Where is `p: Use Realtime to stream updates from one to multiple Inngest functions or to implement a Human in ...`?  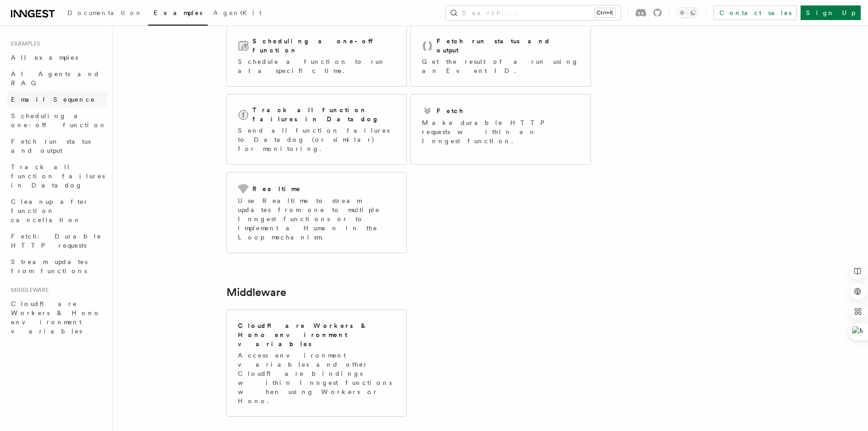 p: Use Realtime to stream updates from one to multiple Inngest functions or to implement a Human in ... is located at coordinates (317, 219).